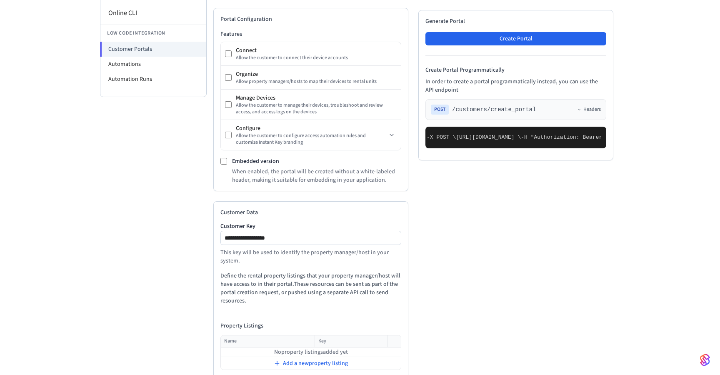 The image size is (720, 375). What do you see at coordinates (705, 360) in the screenshot?
I see `img: SeamLogoGradient.69752ec5.svg` at bounding box center [705, 360].